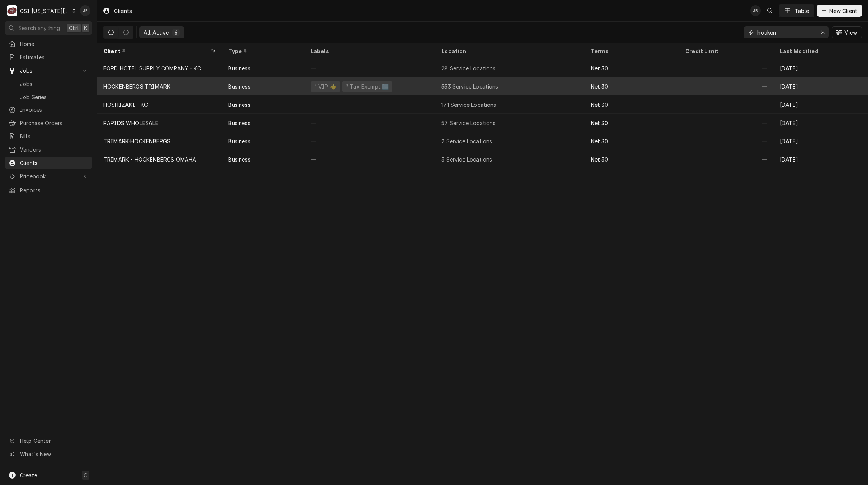 The width and height of the screenshot is (868, 485). What do you see at coordinates (843, 11) in the screenshot?
I see `span: New Client` at bounding box center [843, 11].